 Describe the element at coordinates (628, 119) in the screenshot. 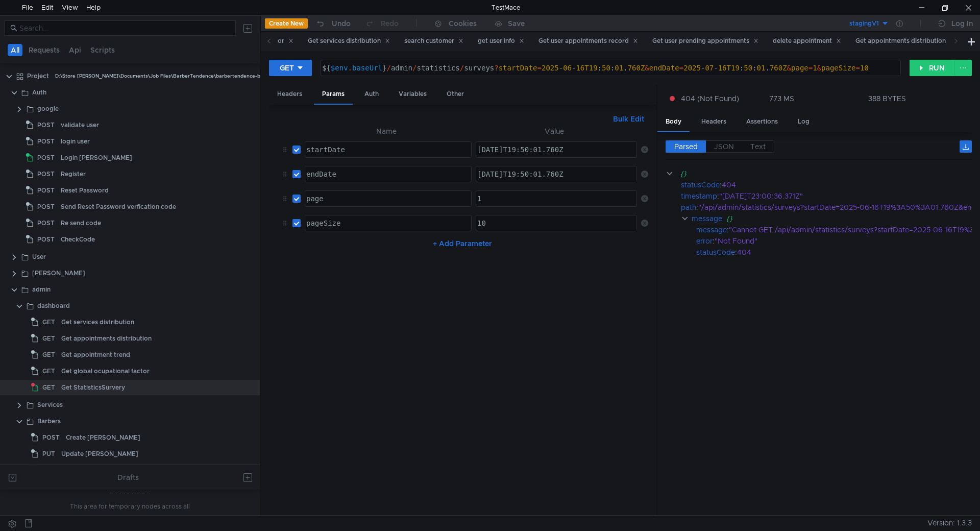

I see `button: Bulk Edit` at that location.